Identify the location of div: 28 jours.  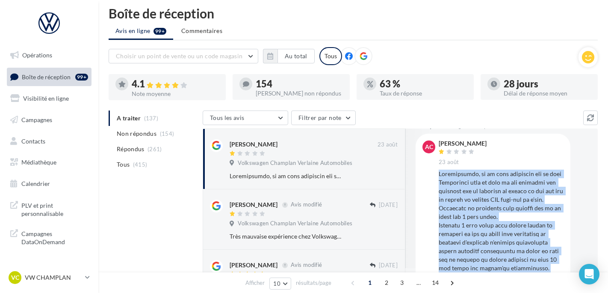
(547, 84).